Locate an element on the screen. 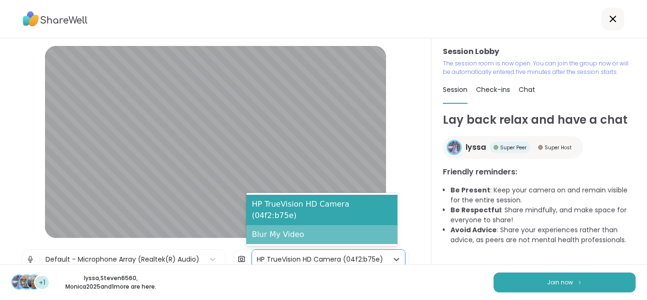 The height and width of the screenshot is (300, 647). h3: Friendly reminders: is located at coordinates (539, 172).